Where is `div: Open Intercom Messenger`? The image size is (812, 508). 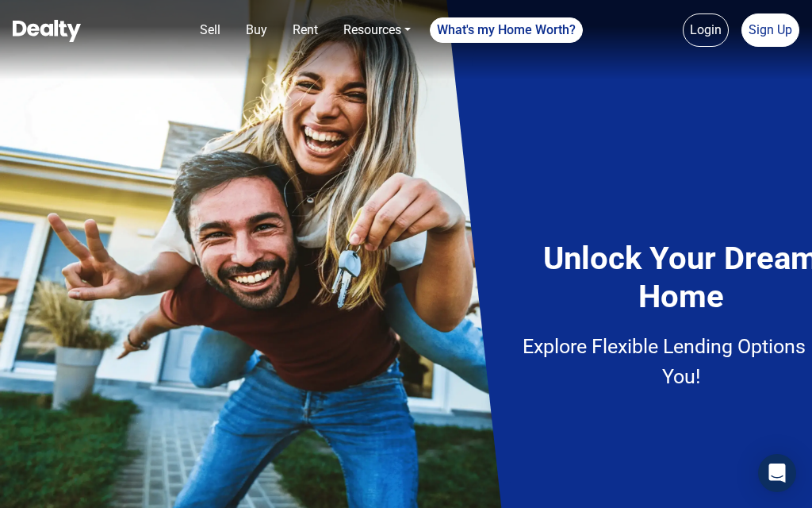
div: Open Intercom Messenger is located at coordinates (778, 473).